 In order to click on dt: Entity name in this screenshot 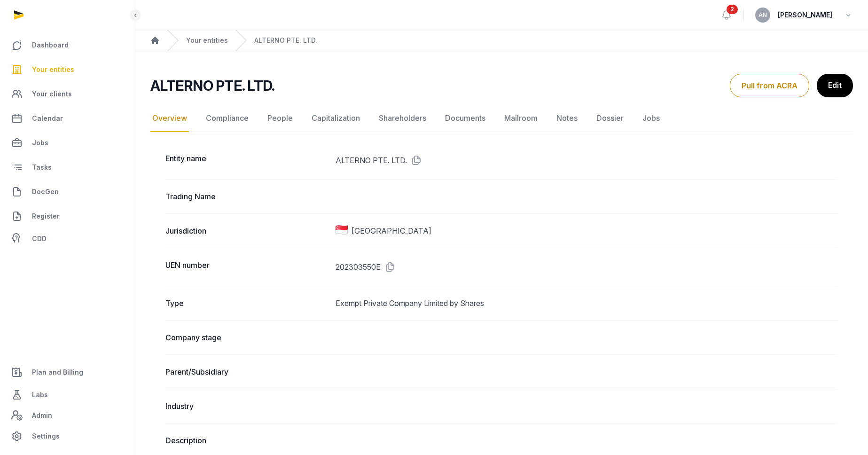, I will do `click(246, 160)`.